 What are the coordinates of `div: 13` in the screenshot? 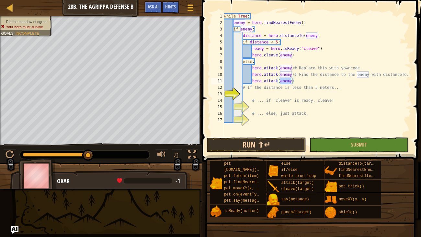 It's located at (217, 94).